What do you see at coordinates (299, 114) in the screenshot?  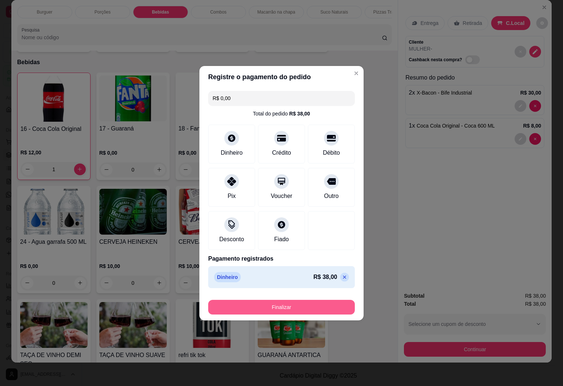 I see `div: R$ 38,00` at bounding box center [299, 114].